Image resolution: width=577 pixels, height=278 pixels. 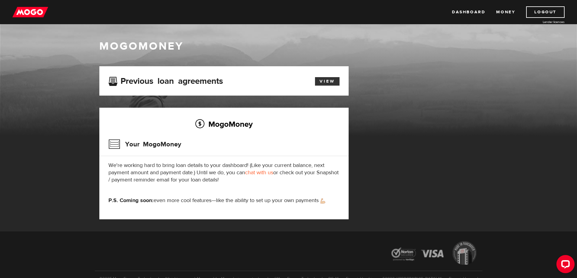 I want to click on a: Lender licences, so click(x=542, y=22).